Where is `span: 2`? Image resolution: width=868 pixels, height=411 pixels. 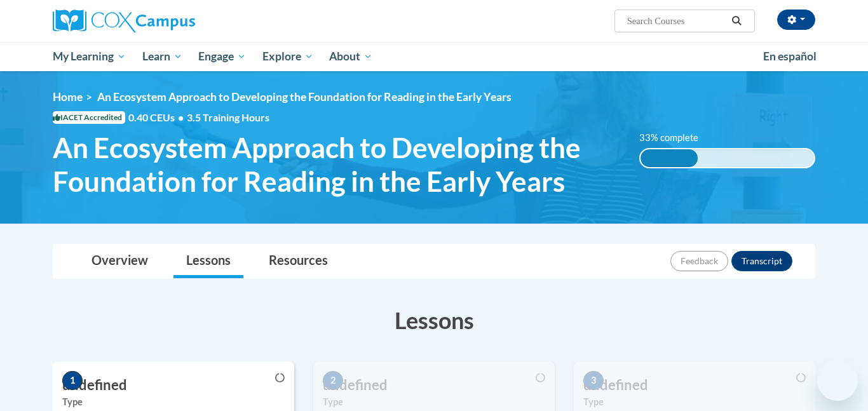
span: 2 is located at coordinates (333, 380).